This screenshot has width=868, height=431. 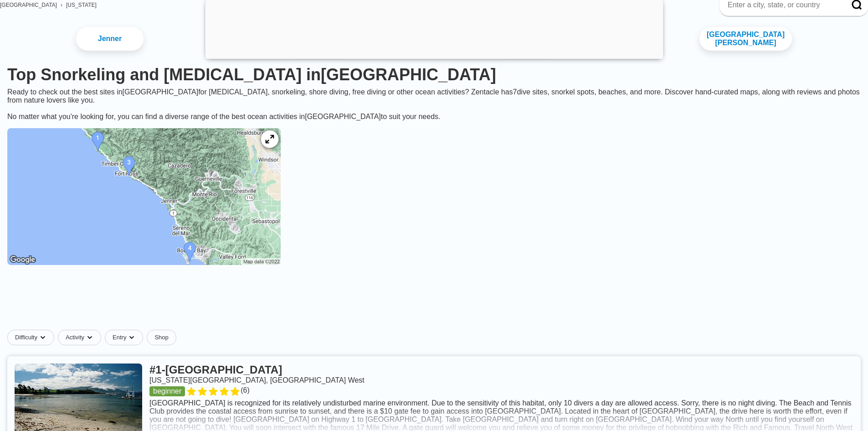 What do you see at coordinates (110, 39) in the screenshot?
I see `a: Jenner` at bounding box center [110, 39].